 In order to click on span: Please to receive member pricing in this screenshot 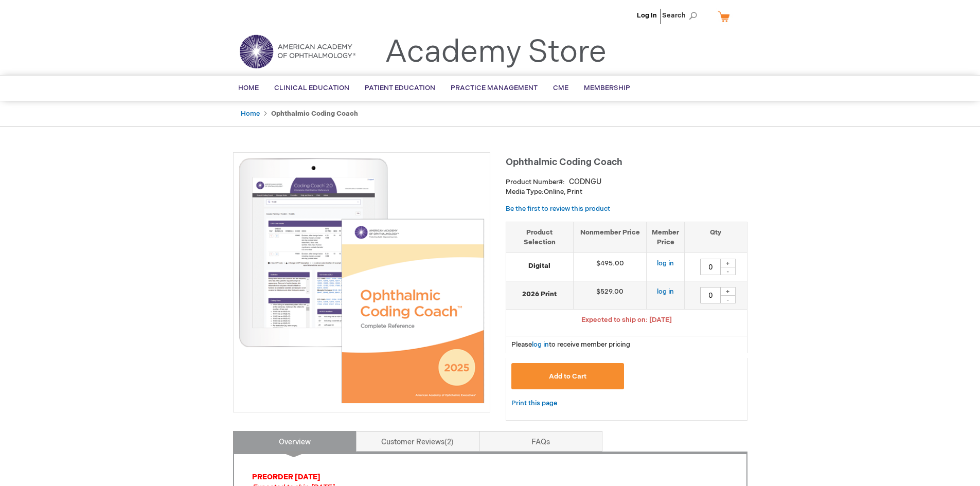, I will do `click(571, 345)`.